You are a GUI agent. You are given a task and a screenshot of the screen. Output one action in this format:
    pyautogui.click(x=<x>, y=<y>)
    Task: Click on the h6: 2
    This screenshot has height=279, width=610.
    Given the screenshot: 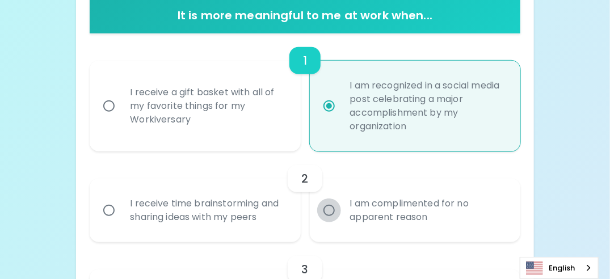 What is the action you would take?
    pyautogui.click(x=305, y=179)
    